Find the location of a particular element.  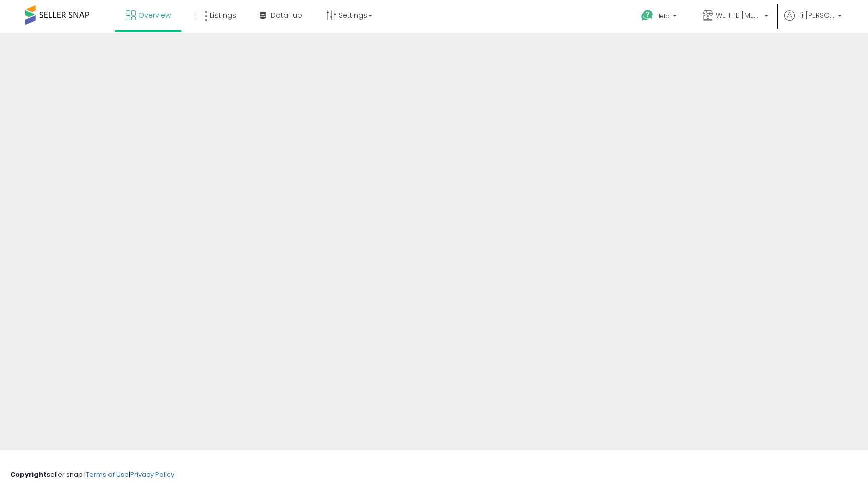

i: Get Help is located at coordinates (647, 15).